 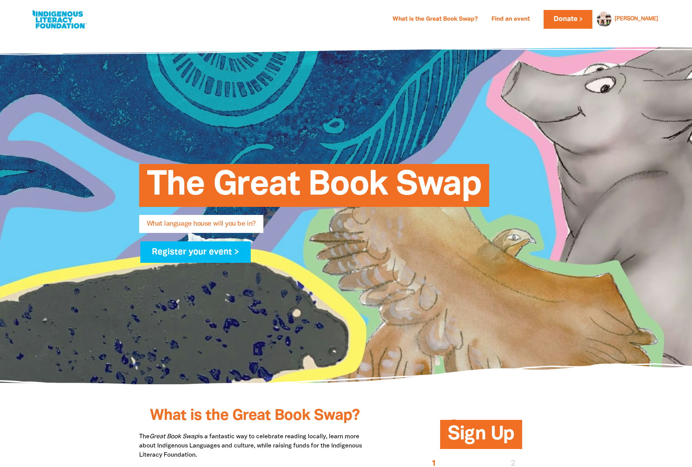 I want to click on a: What is the Great Book Swap?, so click(x=435, y=20).